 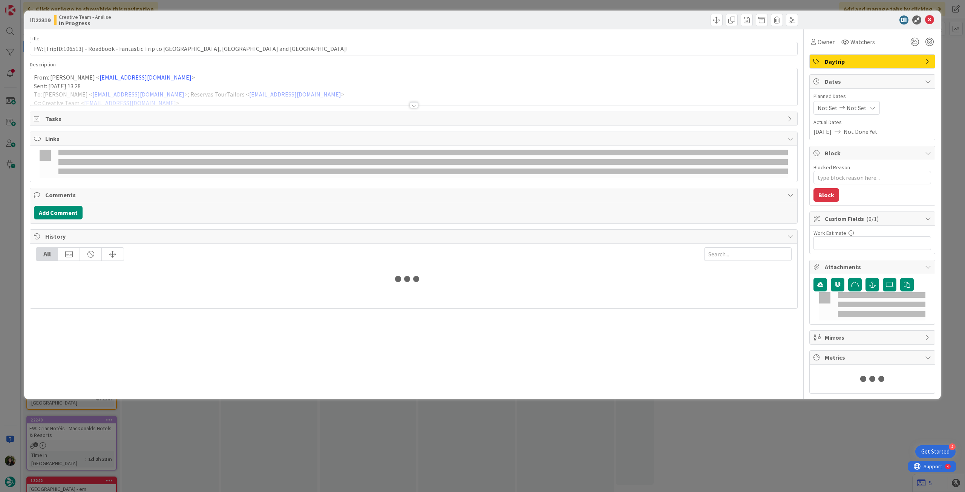 I want to click on span: Not Done Yet, so click(x=861, y=132).